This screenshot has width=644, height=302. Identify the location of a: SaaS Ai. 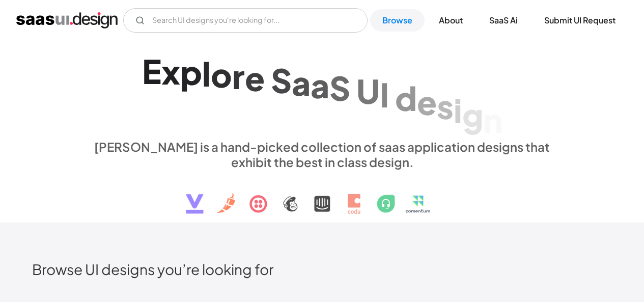
(503, 20).